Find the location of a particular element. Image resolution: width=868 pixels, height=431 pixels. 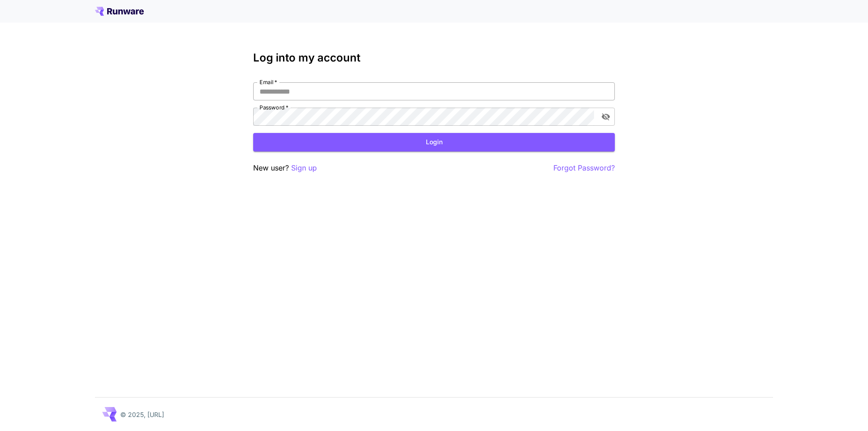

button: Sign up is located at coordinates (304, 168).